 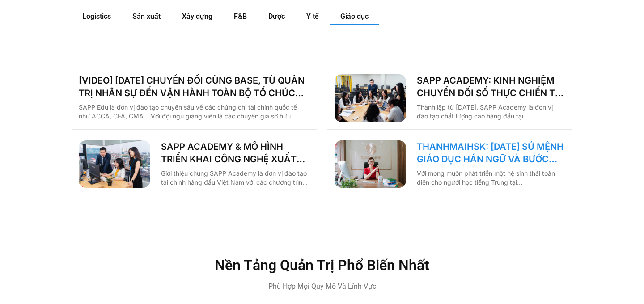 What do you see at coordinates (322, 265) in the screenshot?
I see `h2: Nền Tảng Quản Trị Phổ Biến Nhất` at bounding box center [322, 265].